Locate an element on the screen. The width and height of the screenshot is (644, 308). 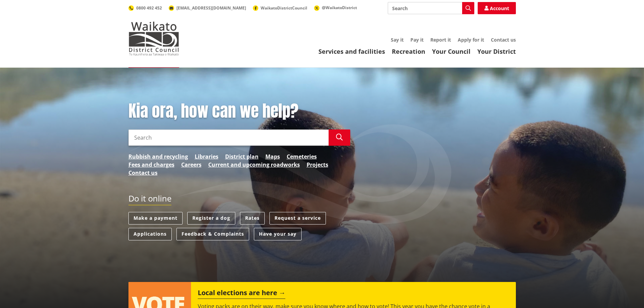
a: Apply for it is located at coordinates (471, 40).